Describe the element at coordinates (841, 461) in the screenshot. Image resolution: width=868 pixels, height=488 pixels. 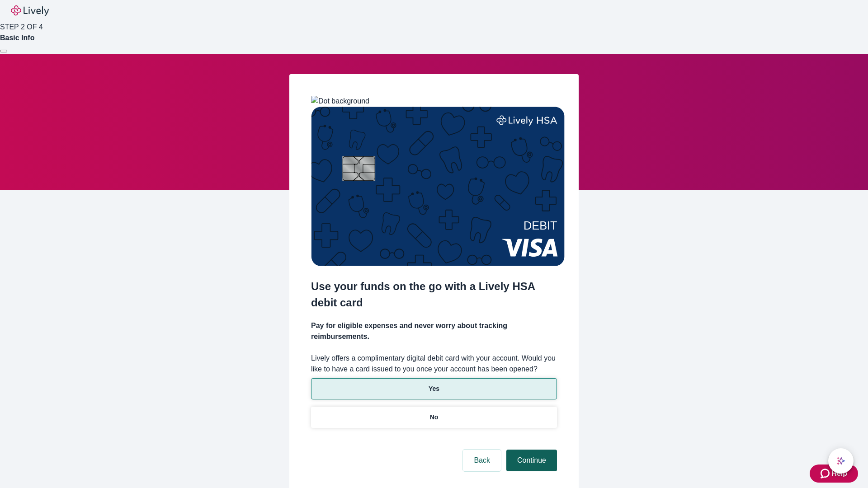
I see `svg: Lively AI Assistant` at that location.